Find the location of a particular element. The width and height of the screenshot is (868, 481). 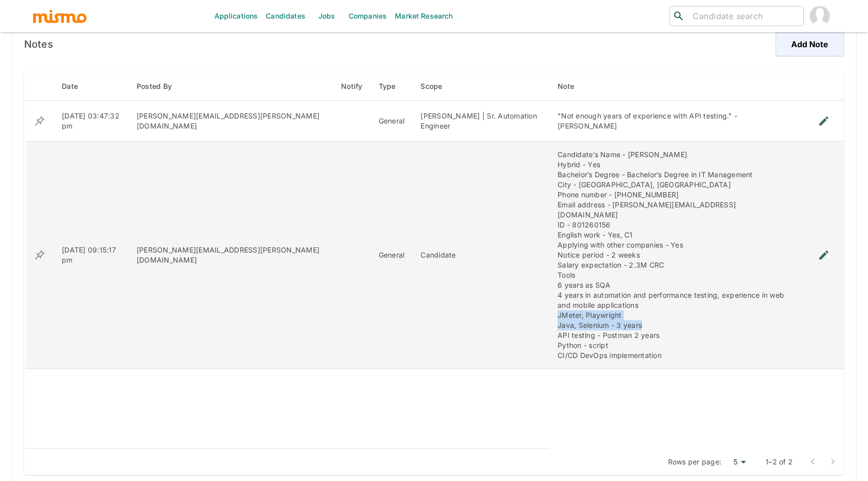

th: Date is located at coordinates (91, 86).